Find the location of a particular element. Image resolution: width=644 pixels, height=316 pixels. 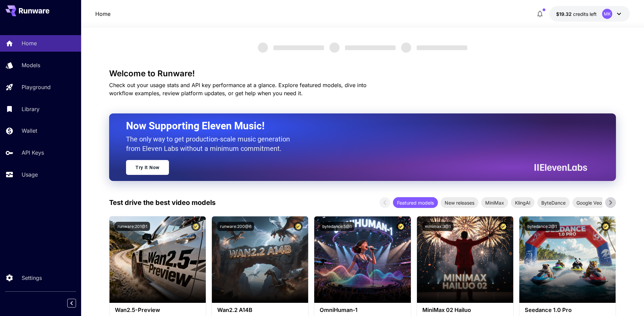

div: KlingAI is located at coordinates (522, 203).